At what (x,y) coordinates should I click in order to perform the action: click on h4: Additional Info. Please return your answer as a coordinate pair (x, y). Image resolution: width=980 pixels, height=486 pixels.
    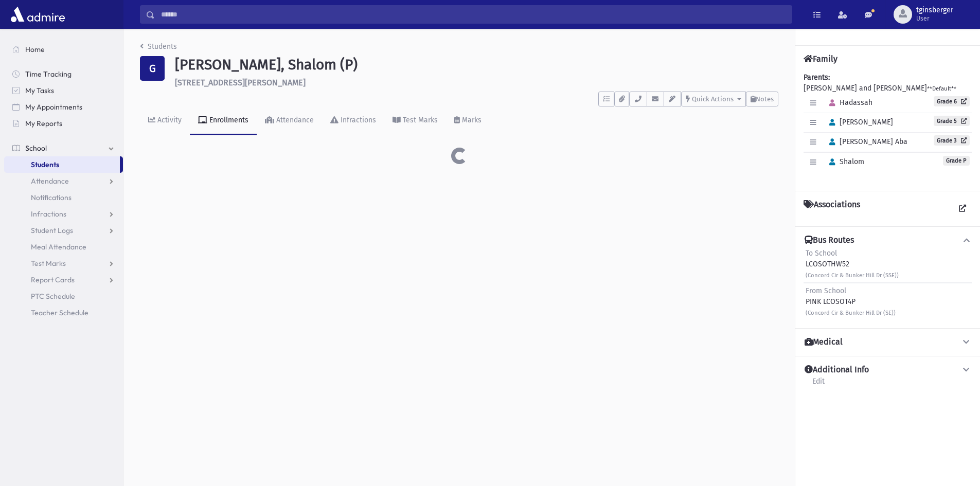
    Looking at the image, I should click on (836, 370).